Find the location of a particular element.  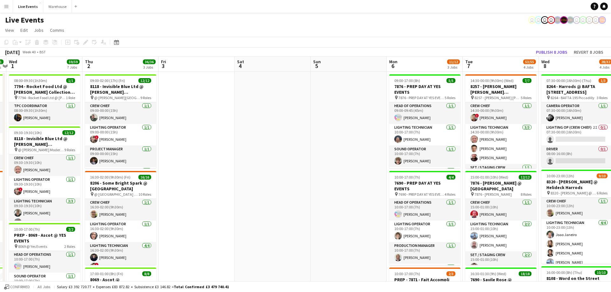

app-card-role: Sound Operator1/1 is located at coordinates (425, 275).